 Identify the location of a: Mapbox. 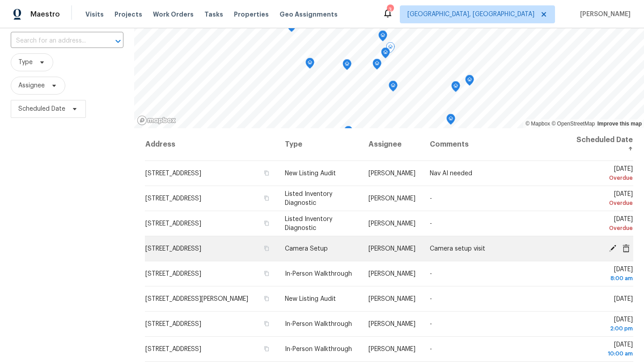
(538, 123).